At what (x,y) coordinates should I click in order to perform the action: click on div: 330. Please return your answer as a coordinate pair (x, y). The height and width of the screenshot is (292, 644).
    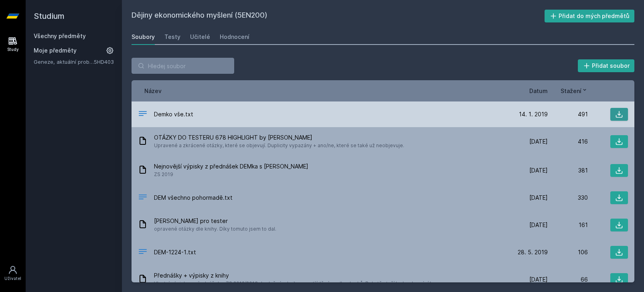
    Looking at the image, I should click on (568, 197).